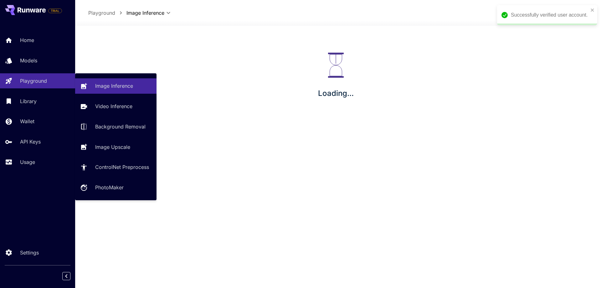  I want to click on p: Image Upscale, so click(113, 147).